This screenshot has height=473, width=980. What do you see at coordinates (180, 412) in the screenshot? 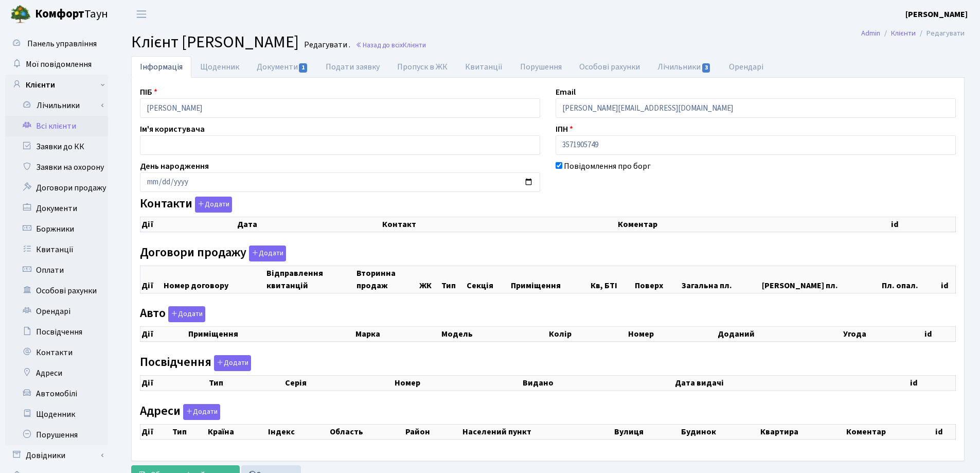
I see `label: Адреси` at bounding box center [180, 412].